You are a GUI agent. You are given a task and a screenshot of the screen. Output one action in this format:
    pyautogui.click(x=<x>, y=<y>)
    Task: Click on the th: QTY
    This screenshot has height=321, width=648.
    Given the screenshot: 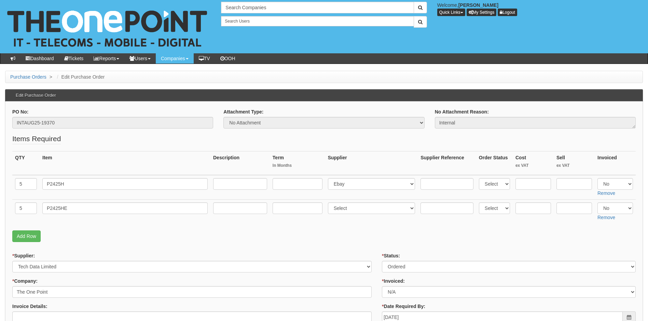 What is the action you would take?
    pyautogui.click(x=26, y=163)
    